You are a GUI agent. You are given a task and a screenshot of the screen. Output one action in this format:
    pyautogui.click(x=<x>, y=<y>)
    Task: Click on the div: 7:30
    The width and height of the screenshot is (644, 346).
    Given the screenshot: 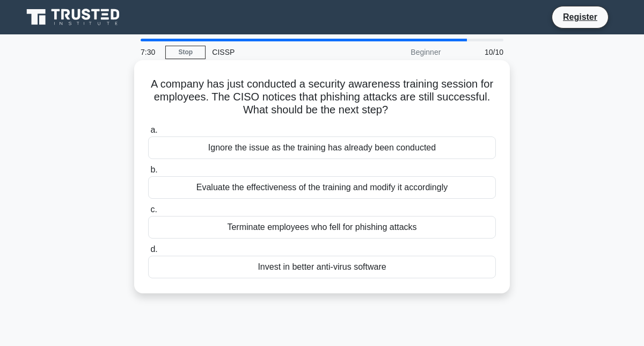 What is the action you would take?
    pyautogui.click(x=150, y=52)
    